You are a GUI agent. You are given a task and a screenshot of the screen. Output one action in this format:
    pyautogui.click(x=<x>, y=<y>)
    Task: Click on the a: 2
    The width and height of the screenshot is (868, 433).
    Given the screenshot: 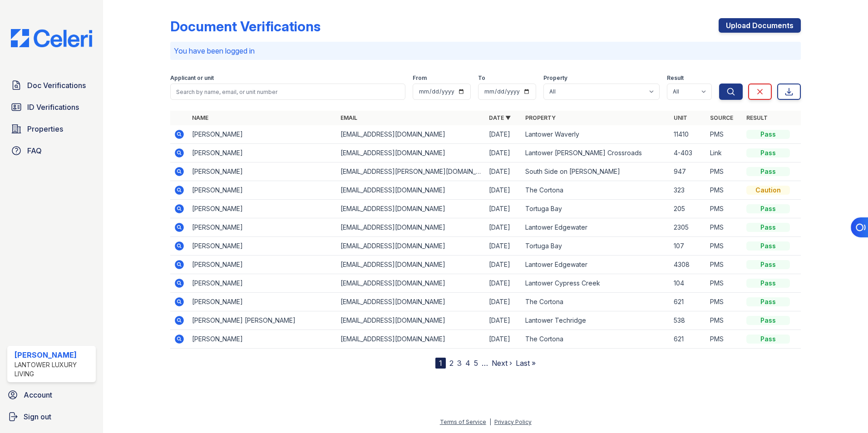 What is the action you would take?
    pyautogui.click(x=451, y=364)
    